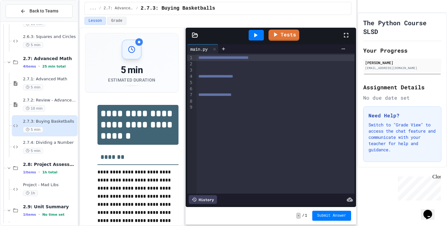  Describe the element at coordinates (403, 50) in the screenshot. I see `h2: Your Progress` at that location.